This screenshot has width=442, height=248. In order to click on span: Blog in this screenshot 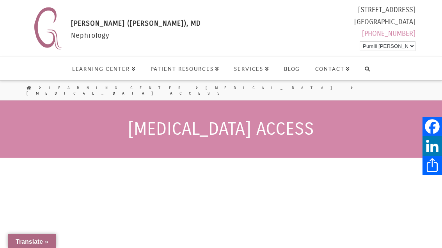, I will do `click(292, 69)`.